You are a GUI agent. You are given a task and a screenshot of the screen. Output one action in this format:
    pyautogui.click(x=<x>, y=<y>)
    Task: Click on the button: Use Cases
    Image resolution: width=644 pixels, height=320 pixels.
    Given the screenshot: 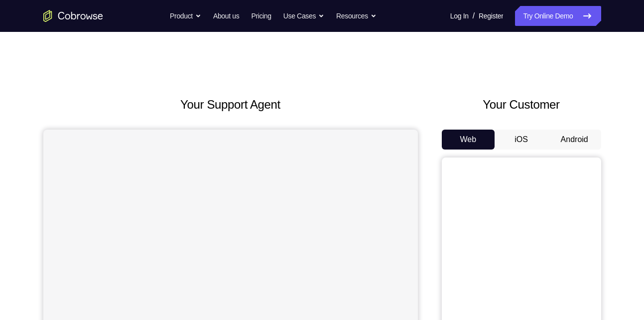 What is the action you would take?
    pyautogui.click(x=304, y=16)
    